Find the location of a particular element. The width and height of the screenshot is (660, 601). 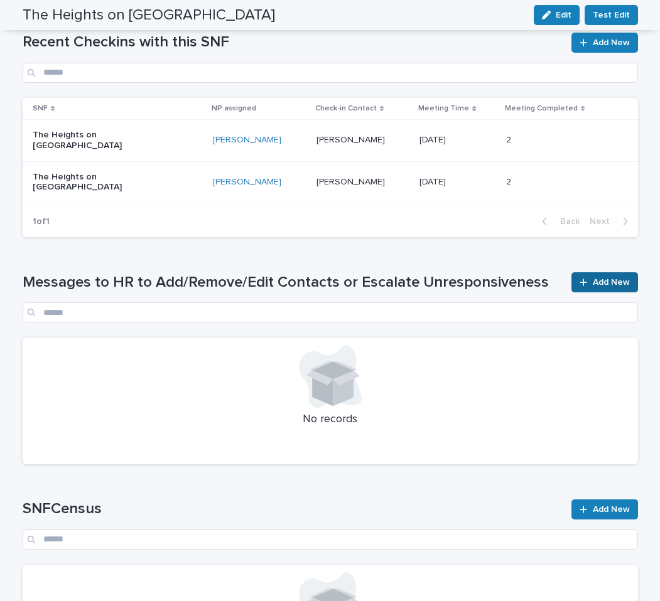

span: Test Edit is located at coordinates (611, 15).